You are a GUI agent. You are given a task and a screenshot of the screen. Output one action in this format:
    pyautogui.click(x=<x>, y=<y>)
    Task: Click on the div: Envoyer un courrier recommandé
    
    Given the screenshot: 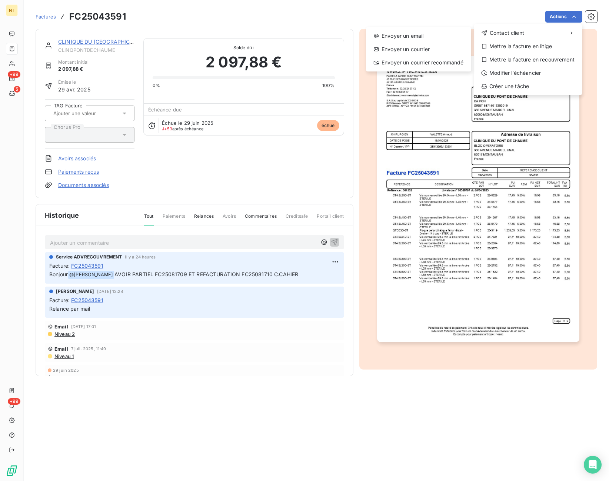 What is the action you would take?
    pyautogui.click(x=418, y=63)
    